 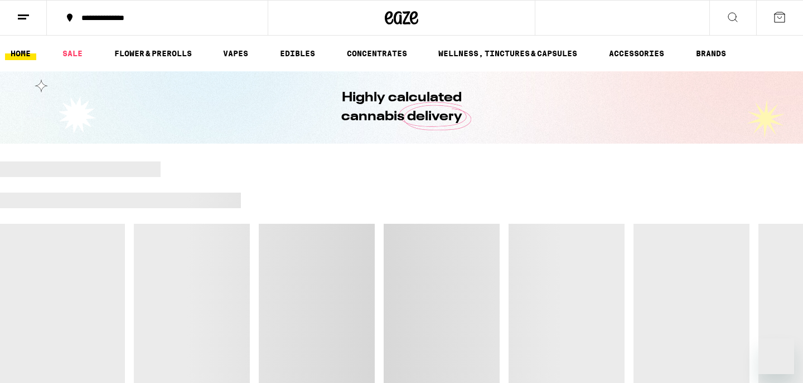 What do you see at coordinates (297, 54) in the screenshot?
I see `a: EDIBLES` at bounding box center [297, 54].